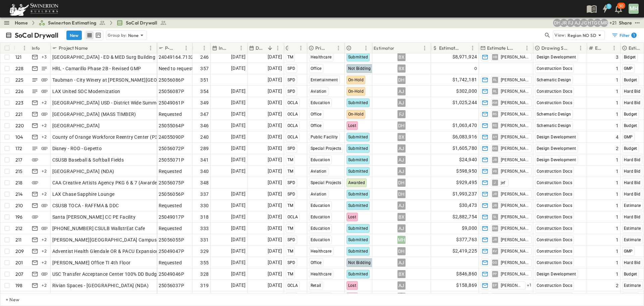 Image resolution: width=644 pixels, height=306 pixels. Describe the element at coordinates (172, 182) in the screenshot. I see `span: 25056075P` at that location.